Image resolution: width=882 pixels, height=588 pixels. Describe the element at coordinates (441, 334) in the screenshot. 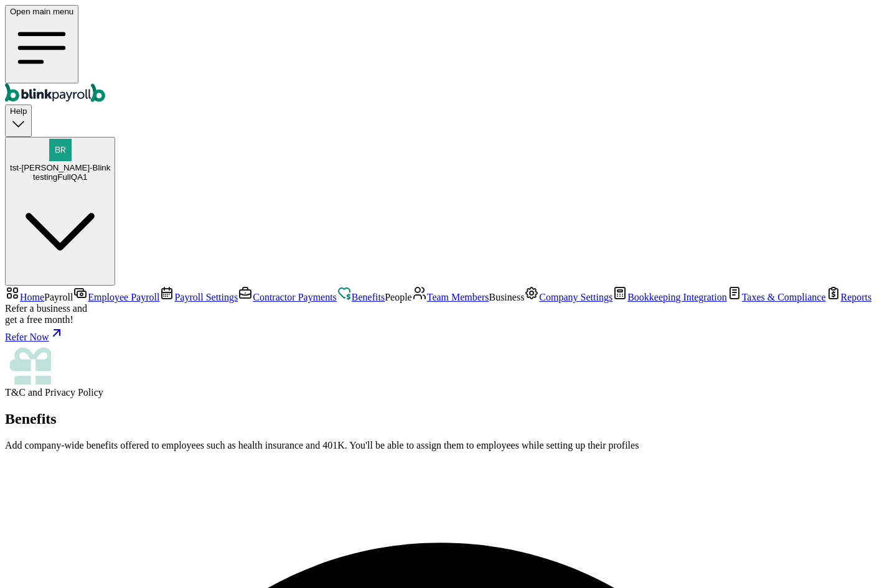

I see `a: Refer Now` at that location.